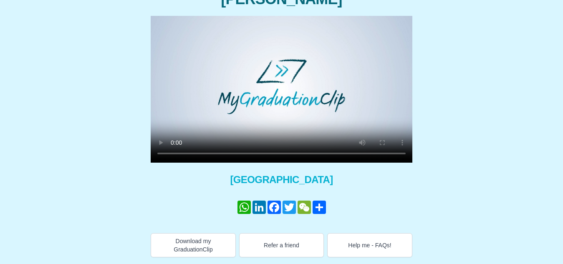 Image resolution: width=563 pixels, height=264 pixels. Describe the element at coordinates (274, 207) in the screenshot. I see `a: Facebook` at that location.